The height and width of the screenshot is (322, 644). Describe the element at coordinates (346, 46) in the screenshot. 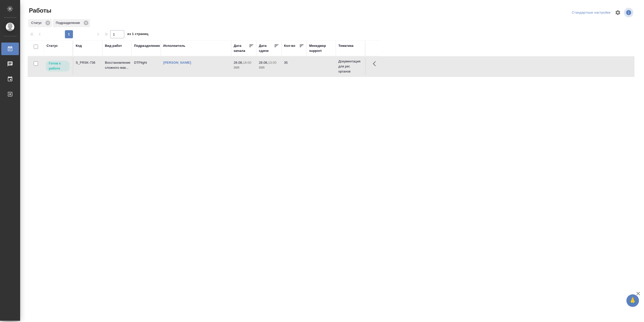

I see `div: Тематика` at that location.